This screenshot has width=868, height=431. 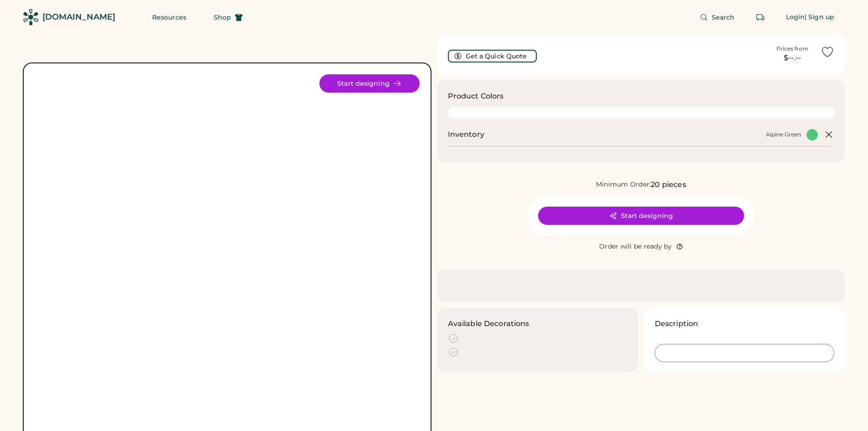 I want to click on span: Search, so click(x=723, y=17).